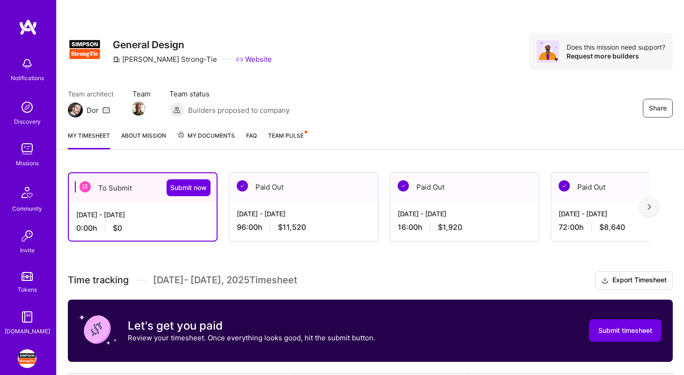 The height and width of the screenshot is (375, 684). Describe the element at coordinates (116, 59) in the screenshot. I see `i: icon CompanyGray` at that location.